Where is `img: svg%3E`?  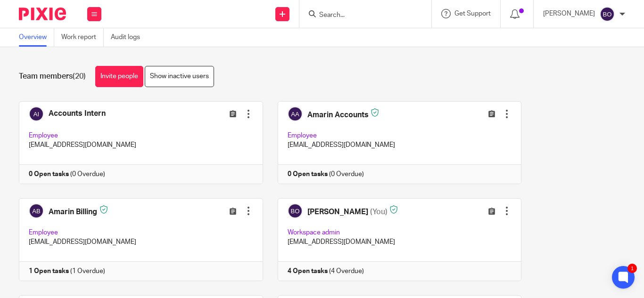 img: svg%3E is located at coordinates (607, 14).